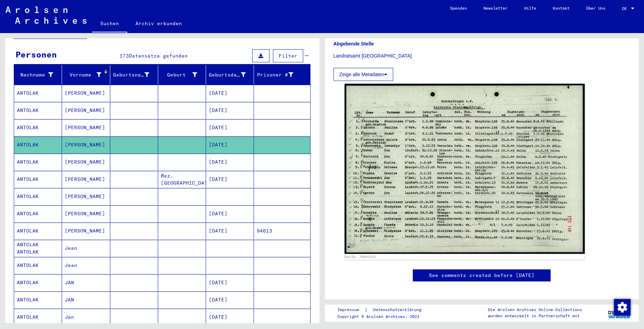  Describe the element at coordinates (159, 24) in the screenshot. I see `a: Archiv erkunden` at that location.